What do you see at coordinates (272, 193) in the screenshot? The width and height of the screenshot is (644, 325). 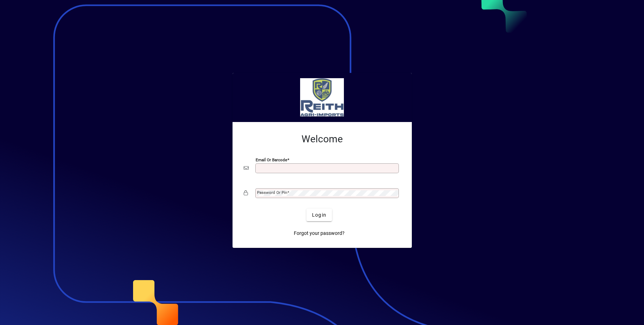 I see `mat-label: Password or Pin` at bounding box center [272, 193].